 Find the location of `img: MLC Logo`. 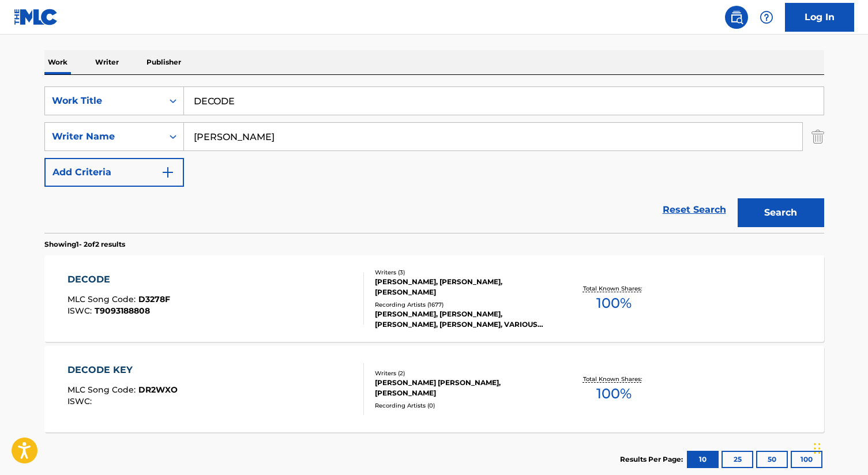

img: MLC Logo is located at coordinates (36, 17).